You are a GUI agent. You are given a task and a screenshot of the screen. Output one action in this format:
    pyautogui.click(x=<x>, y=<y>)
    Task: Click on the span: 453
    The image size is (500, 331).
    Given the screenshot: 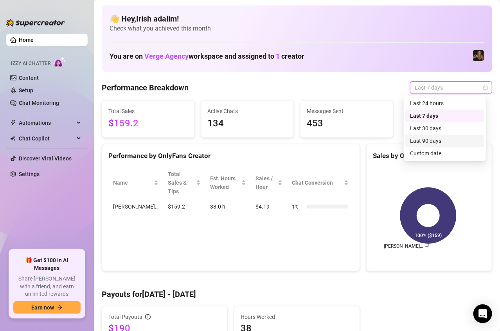 What is the action you would take?
    pyautogui.click(x=347, y=124)
    